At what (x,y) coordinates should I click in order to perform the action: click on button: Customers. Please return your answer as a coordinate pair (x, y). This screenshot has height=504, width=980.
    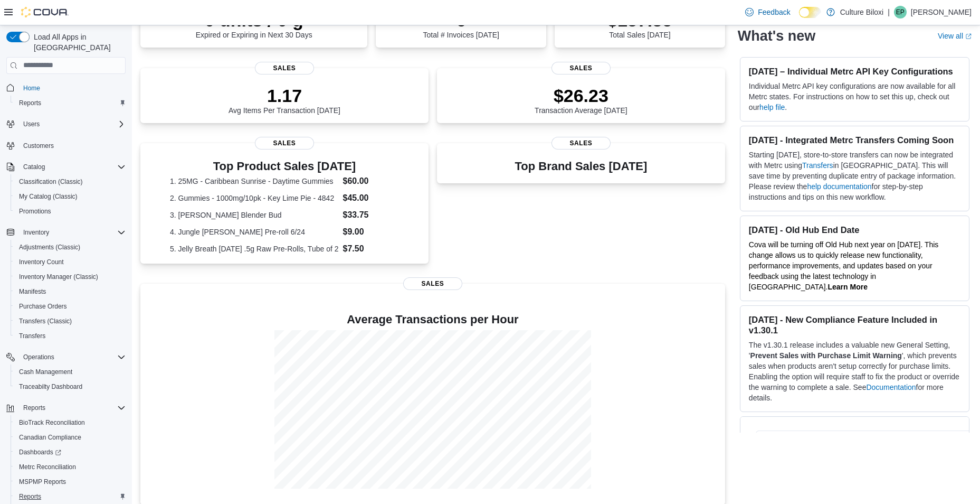
    Looking at the image, I should click on (66, 145).